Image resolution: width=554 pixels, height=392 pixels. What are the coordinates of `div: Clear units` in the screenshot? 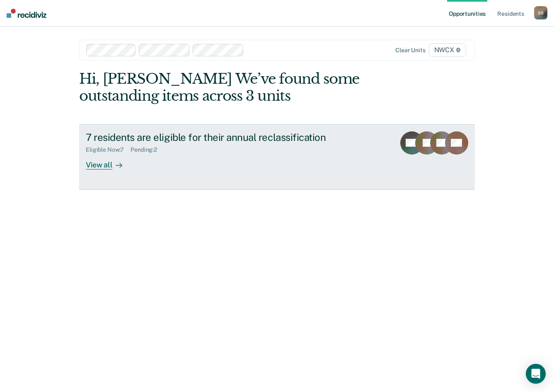 It's located at (410, 50).